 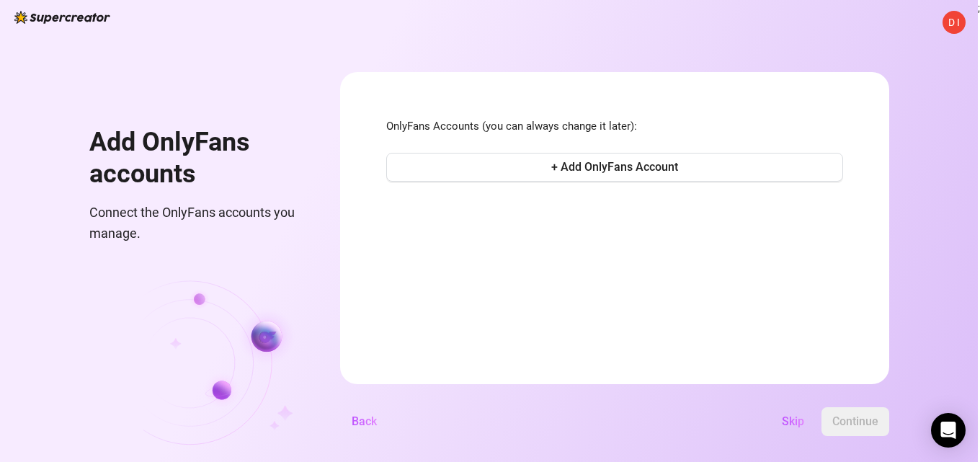 What do you see at coordinates (615, 127) in the screenshot?
I see `span: OnlyFans Accounts (you can always change it later):` at bounding box center [615, 127].